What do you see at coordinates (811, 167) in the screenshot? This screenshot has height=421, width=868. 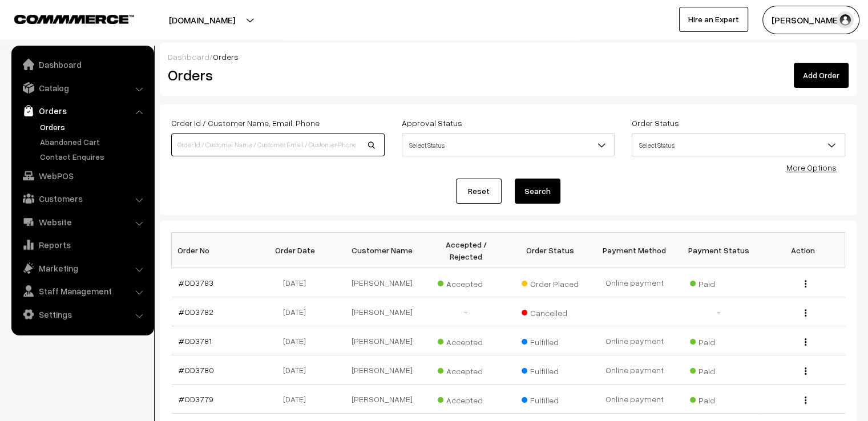 I see `a: More Options` at bounding box center [811, 167].